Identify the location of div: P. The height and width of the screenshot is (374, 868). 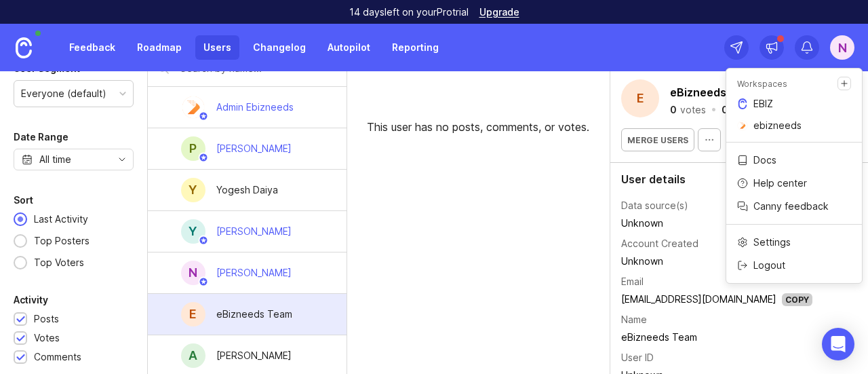
(194, 148).